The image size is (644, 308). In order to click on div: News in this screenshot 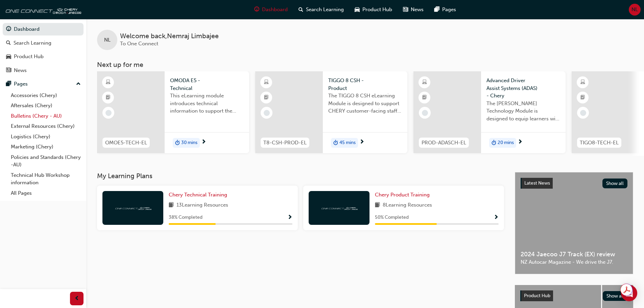, I will do `click(20, 70)`.